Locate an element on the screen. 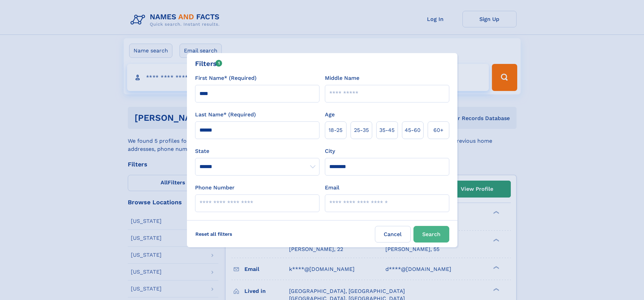  label: Reset all filters is located at coordinates (214, 234).